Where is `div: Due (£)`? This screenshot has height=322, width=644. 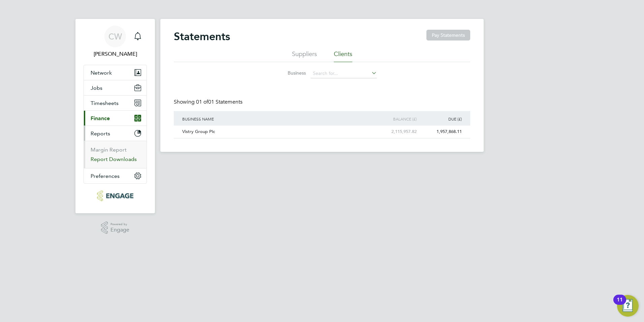
div: Due (£) is located at coordinates (441, 119).